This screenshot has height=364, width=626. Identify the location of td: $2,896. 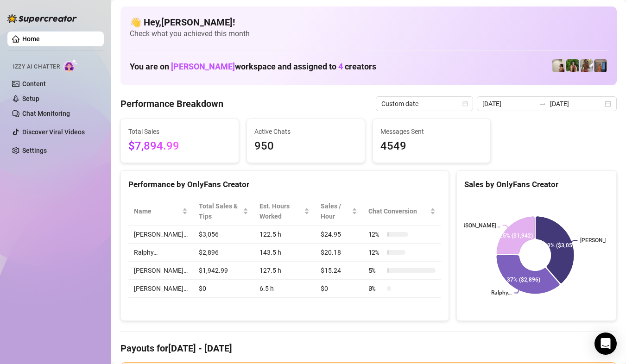
(224, 252).